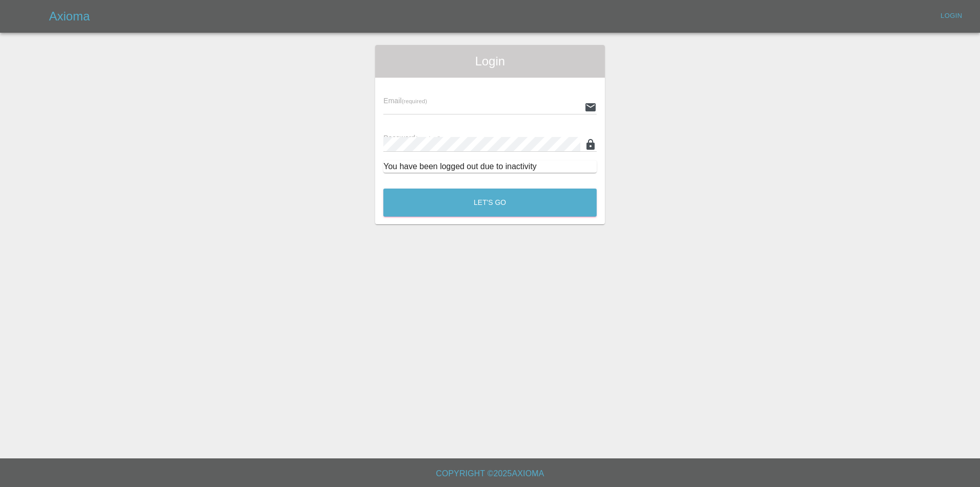 Image resolution: width=980 pixels, height=487 pixels. Describe the element at coordinates (405, 100) in the screenshot. I see `span: Email` at that location.